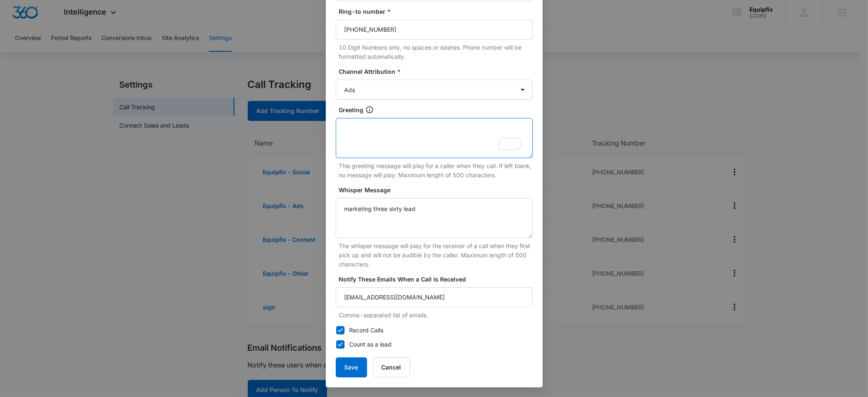 The image size is (868, 397). I want to click on textarea: marketing three sixty lead, so click(434, 218).